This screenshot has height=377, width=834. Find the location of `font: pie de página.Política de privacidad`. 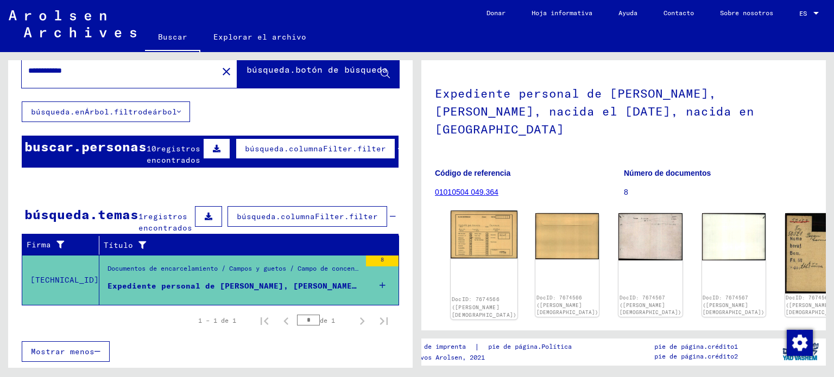

font: pie de página.Política de privacidad is located at coordinates (556, 346).